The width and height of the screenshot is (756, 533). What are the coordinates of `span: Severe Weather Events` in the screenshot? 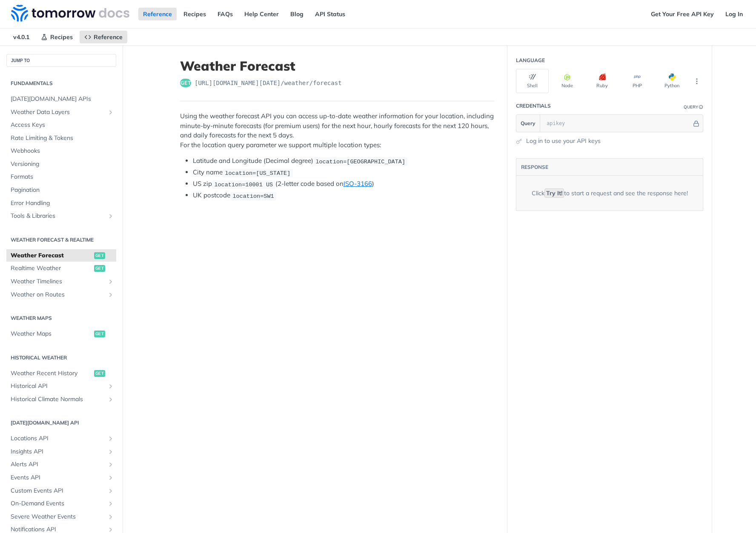 It's located at (58, 517).